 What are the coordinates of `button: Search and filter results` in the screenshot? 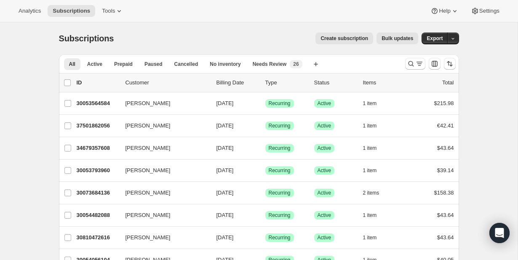 It's located at (416, 64).